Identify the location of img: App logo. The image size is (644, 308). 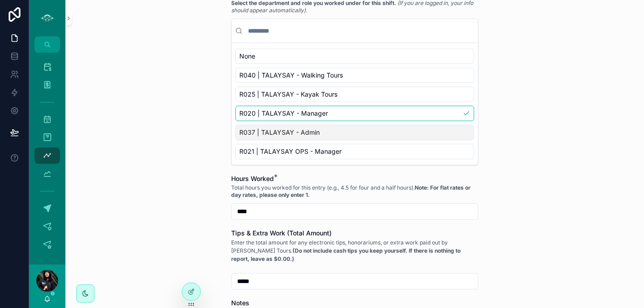
(47, 18).